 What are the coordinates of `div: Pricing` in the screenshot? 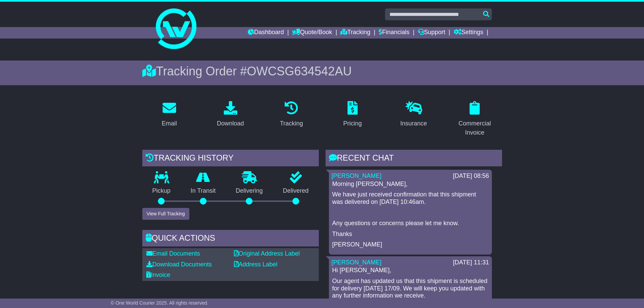 It's located at (352, 123).